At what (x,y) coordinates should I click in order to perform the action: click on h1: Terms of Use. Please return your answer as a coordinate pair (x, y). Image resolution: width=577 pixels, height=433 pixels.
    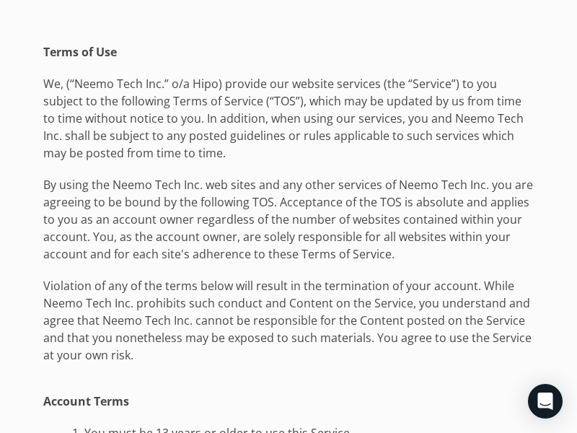
    Looking at the image, I should click on (288, 52).